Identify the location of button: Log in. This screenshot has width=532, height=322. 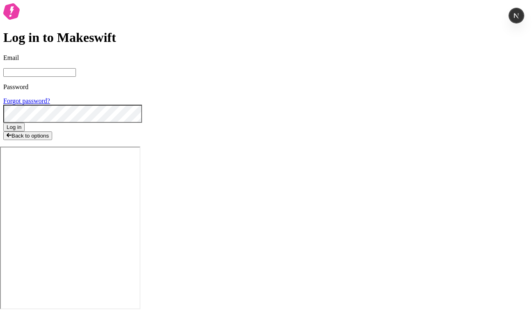
(14, 127).